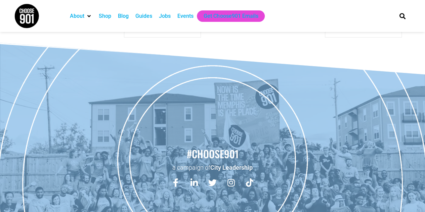 Image resolution: width=425 pixels, height=212 pixels. Describe the element at coordinates (231, 16) in the screenshot. I see `a: Get Choose901 Emails` at that location.